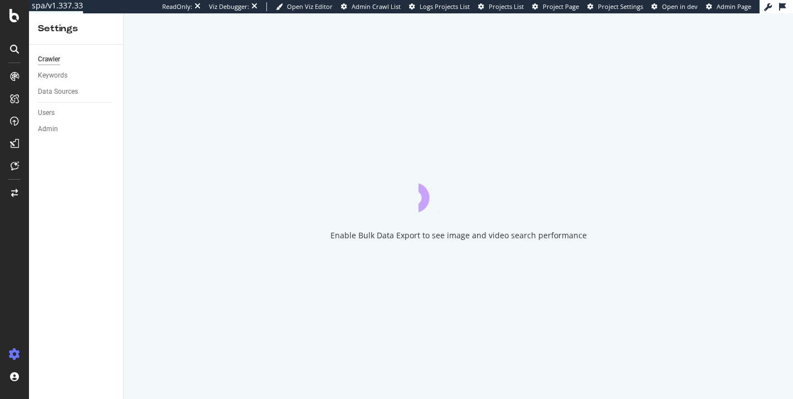  Describe the element at coordinates (177, 7) in the screenshot. I see `div: ReadOnly:` at that location.